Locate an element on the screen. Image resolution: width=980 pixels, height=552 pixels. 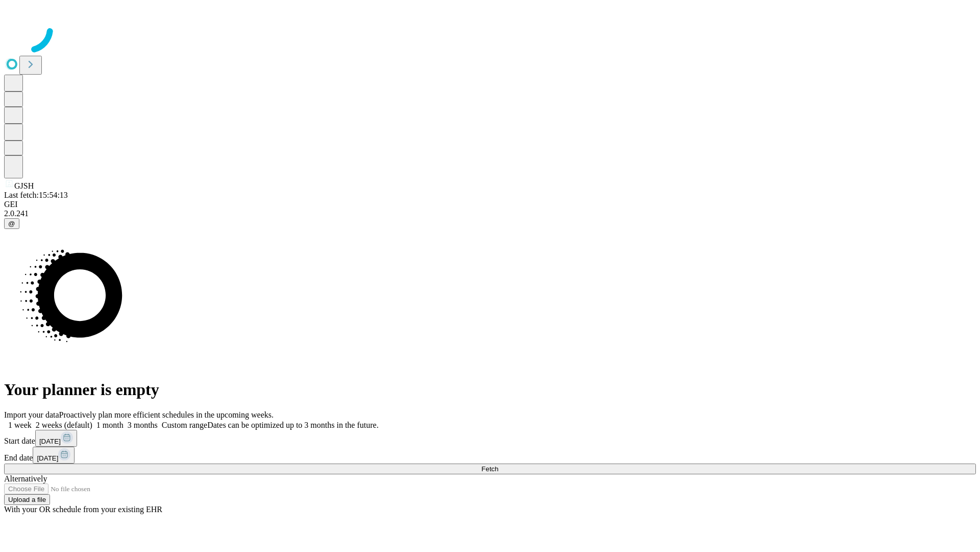
span: GJSH is located at coordinates (24, 185).